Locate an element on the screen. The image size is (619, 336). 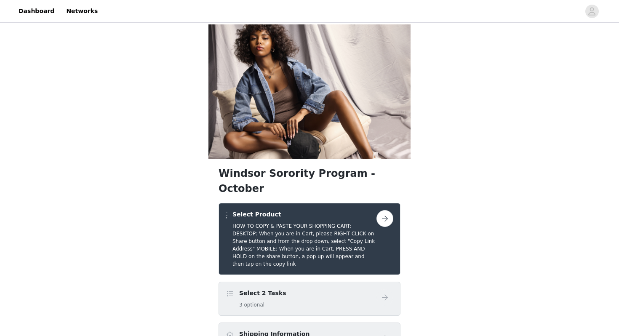
div: Select 2 Tasks is located at coordinates (309, 298).